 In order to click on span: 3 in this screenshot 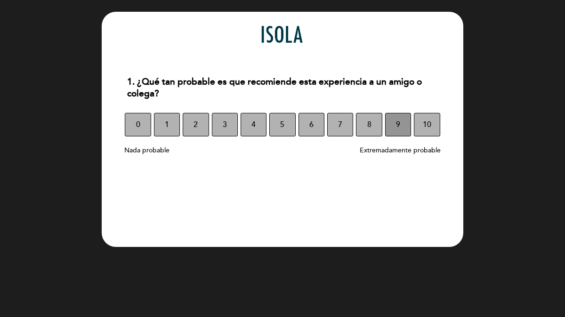, I will do `click(225, 125)`.